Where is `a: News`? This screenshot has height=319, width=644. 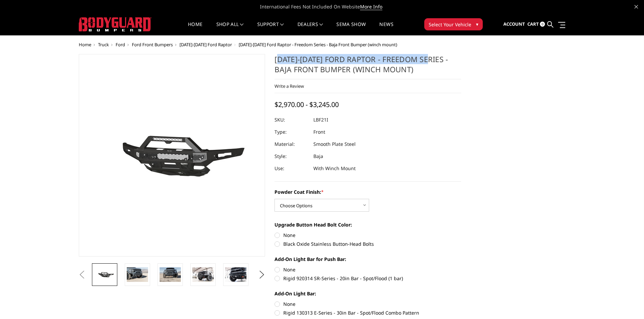
a: News is located at coordinates (386, 28).